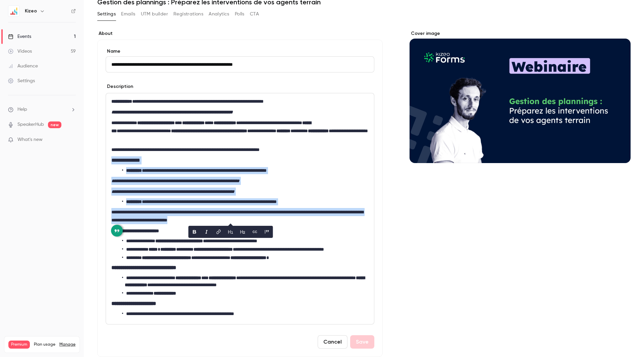 The image size is (644, 357). Describe the element at coordinates (55, 125) in the screenshot. I see `span: new` at that location.